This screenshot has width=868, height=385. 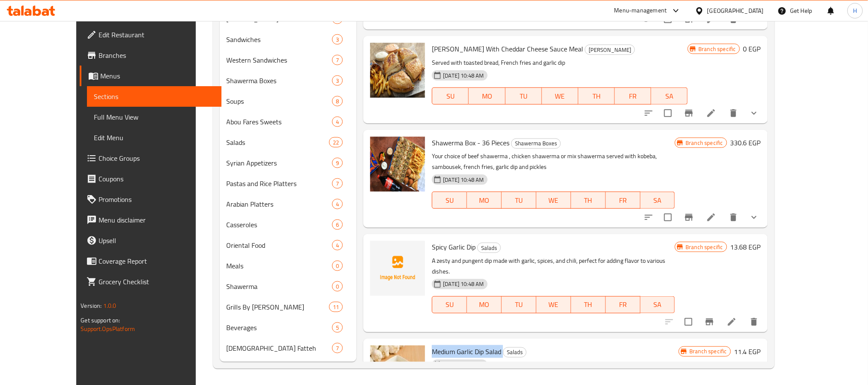 What do you see at coordinates (100, 320) in the screenshot?
I see `span: Get support on:` at bounding box center [100, 320].